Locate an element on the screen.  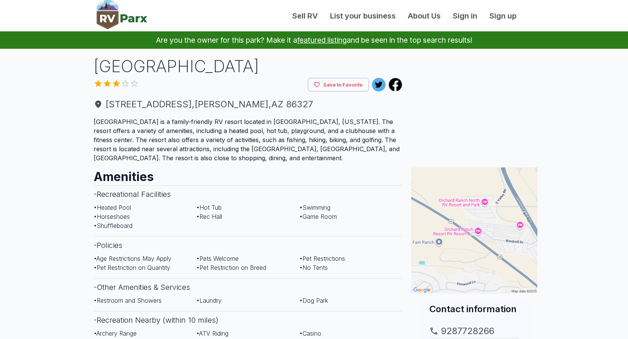
p: Are you the owner for this park? Make it a and be seen in the top search results! is located at coordinates (314, 40).